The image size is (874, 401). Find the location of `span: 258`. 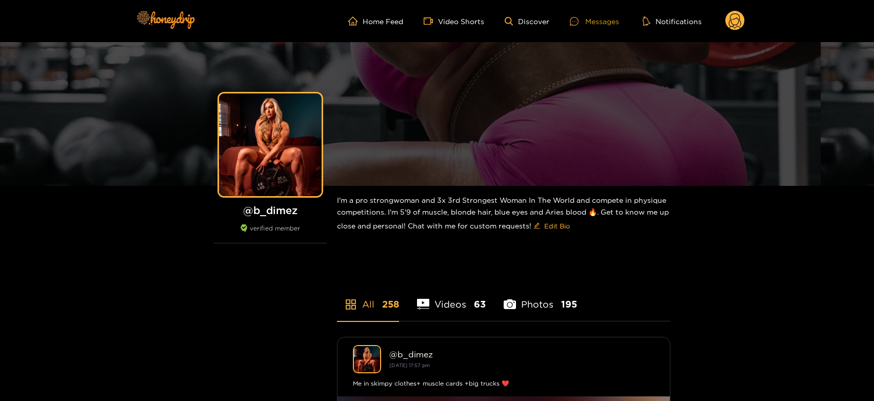

span: 258 is located at coordinates (390, 304).